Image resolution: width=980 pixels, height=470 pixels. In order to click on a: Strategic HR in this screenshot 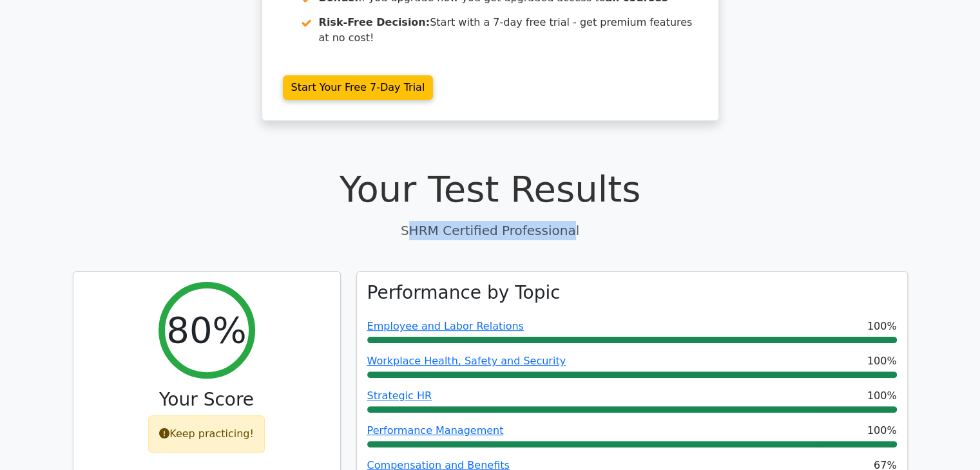, I will do `click(400, 395)`.